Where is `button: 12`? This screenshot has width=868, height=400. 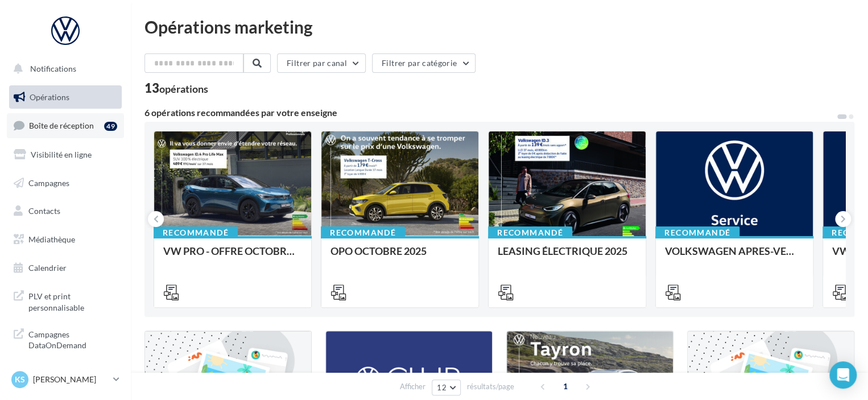 button: 12 is located at coordinates (446, 387).